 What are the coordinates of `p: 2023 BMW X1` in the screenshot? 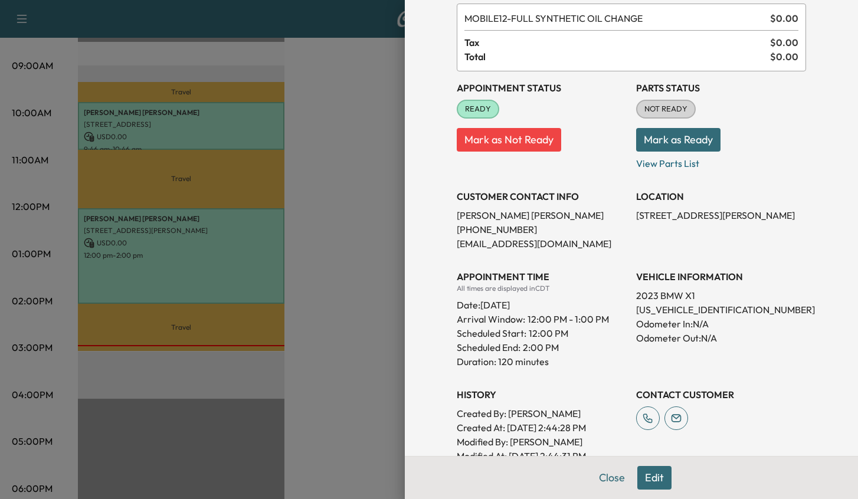 It's located at (721, 296).